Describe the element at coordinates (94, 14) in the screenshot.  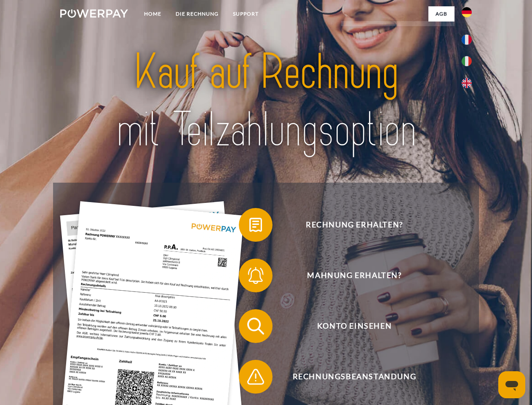
I see `img: logo-powerpay-white.svg` at that location.